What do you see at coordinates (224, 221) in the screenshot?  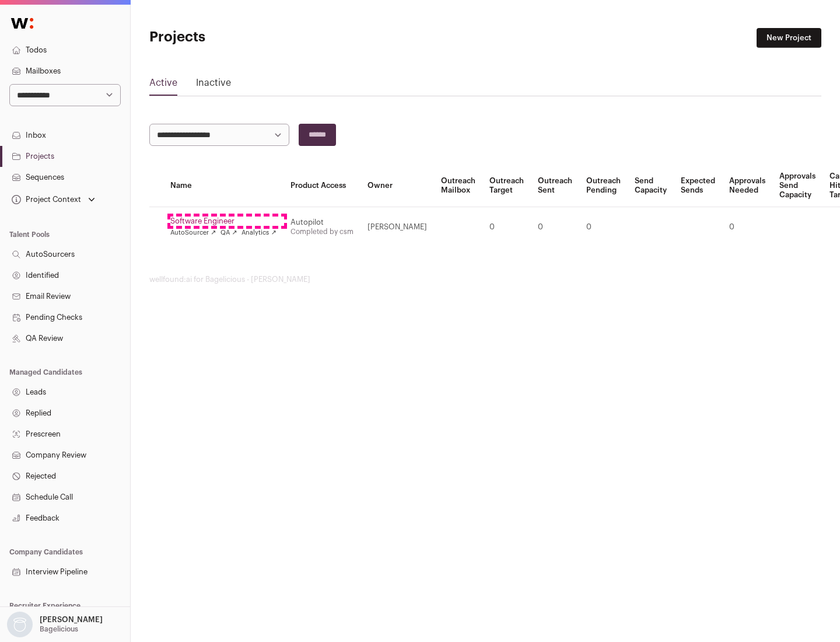 I see `a: Software Engineer` at bounding box center [224, 221].